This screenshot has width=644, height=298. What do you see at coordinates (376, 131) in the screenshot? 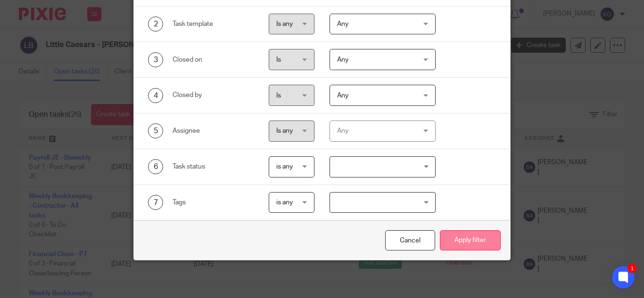
I see `div: Any` at bounding box center [376, 131].